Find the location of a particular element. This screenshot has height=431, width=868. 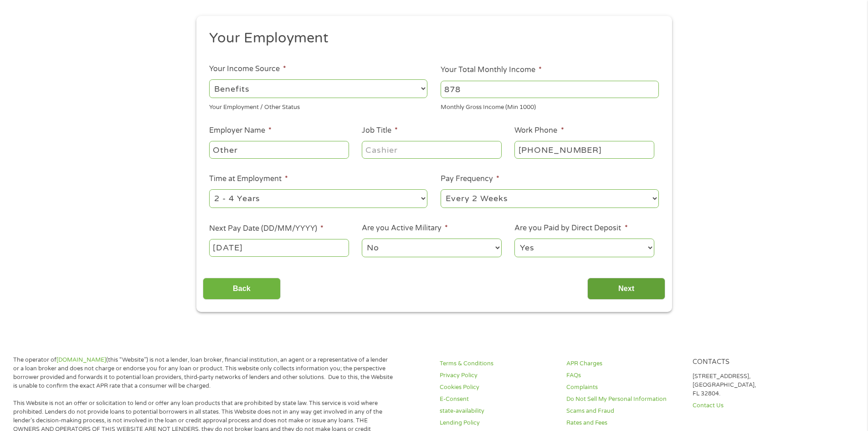

a: Cookies Policy is located at coordinates (498, 387).